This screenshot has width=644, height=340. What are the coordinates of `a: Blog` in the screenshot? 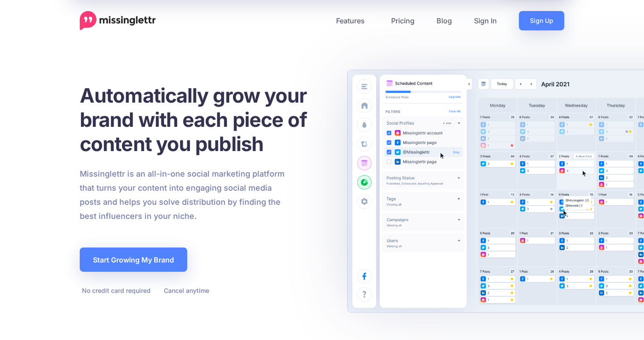 It's located at (444, 21).